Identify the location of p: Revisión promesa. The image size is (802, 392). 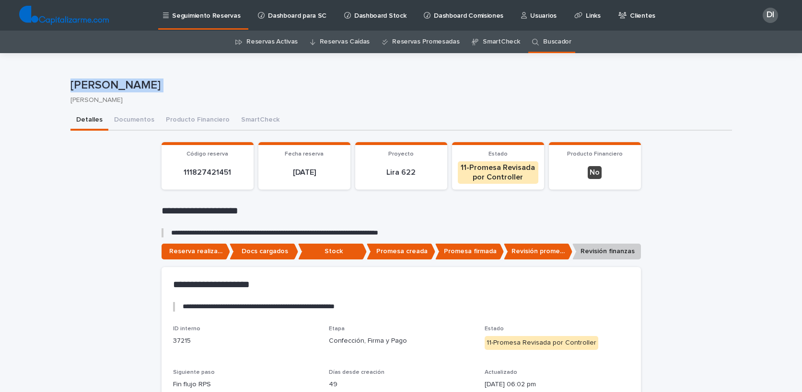
(538, 252).